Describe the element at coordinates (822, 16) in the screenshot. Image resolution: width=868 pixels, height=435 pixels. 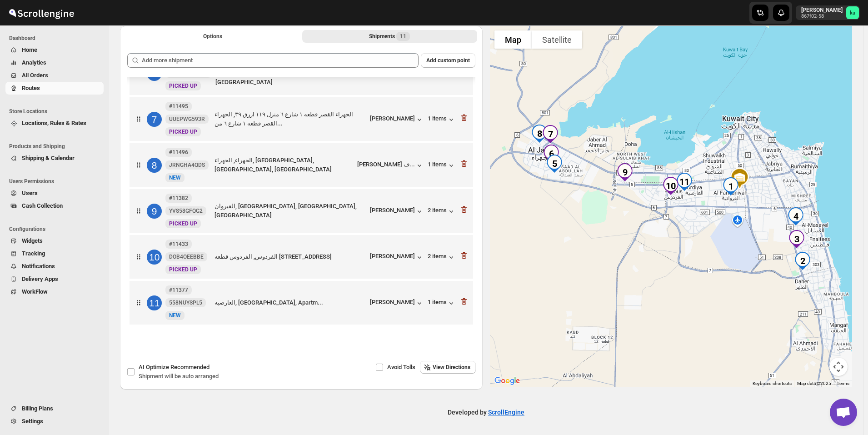
I see `p: 867f02-58` at that location.